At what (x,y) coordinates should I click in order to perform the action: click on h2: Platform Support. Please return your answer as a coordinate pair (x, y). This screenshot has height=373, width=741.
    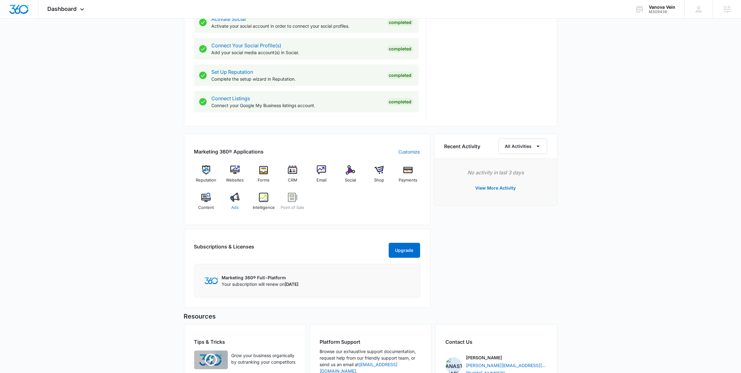
    Looking at the image, I should click on (371, 342).